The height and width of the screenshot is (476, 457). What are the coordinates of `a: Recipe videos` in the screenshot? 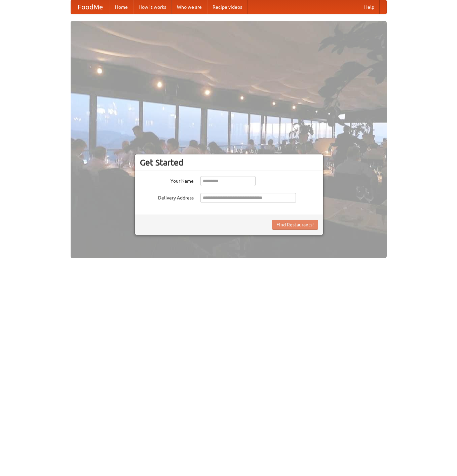 It's located at (227, 7).